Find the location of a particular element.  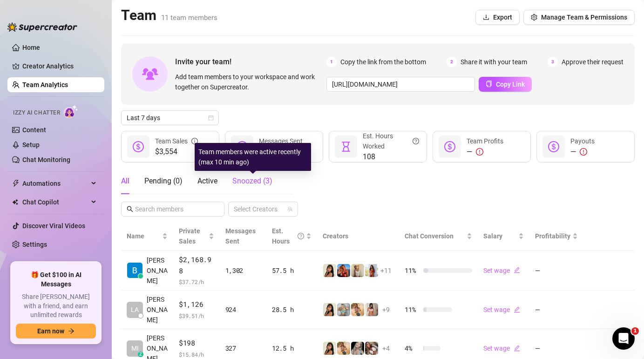

a: Discover Viral Videos is located at coordinates (54, 226).